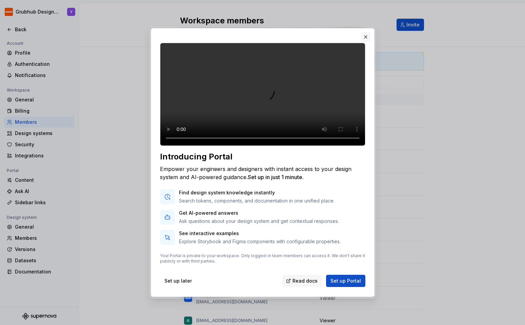  I want to click on p: Find design system knowledge instantly, so click(257, 193).